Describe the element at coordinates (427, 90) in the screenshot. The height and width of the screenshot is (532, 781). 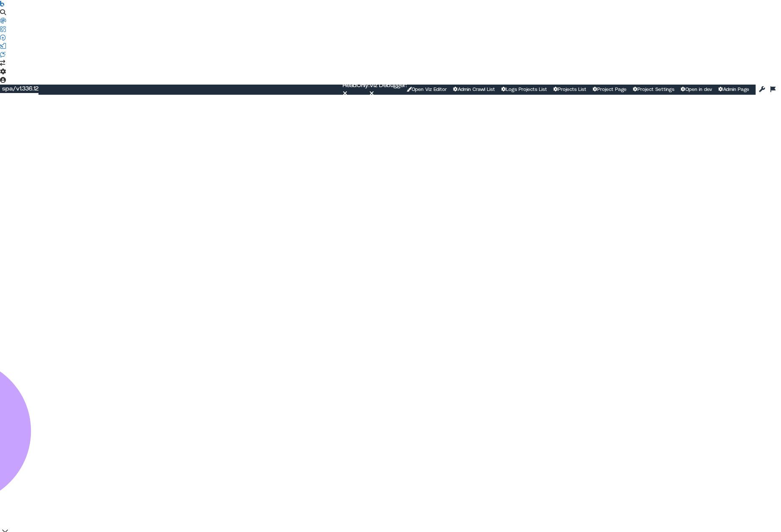
I see `a: Open Viz Editor` at that location.